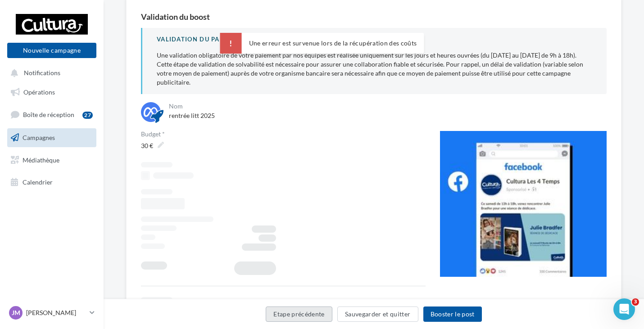 The image size is (644, 329). I want to click on a: Boîte de réception27, so click(52, 114).